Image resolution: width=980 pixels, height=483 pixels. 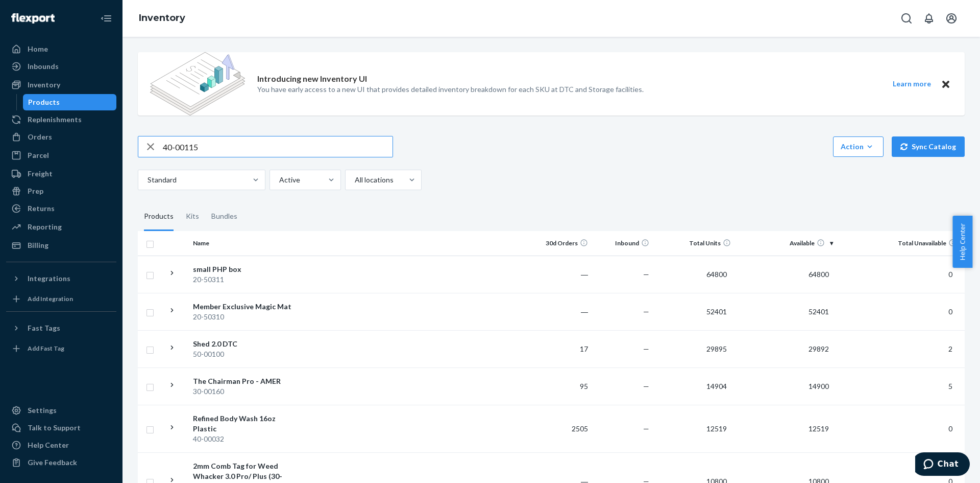 What do you see at coordinates (246, 243) in the screenshot?
I see `th: Name` at bounding box center [246, 243].